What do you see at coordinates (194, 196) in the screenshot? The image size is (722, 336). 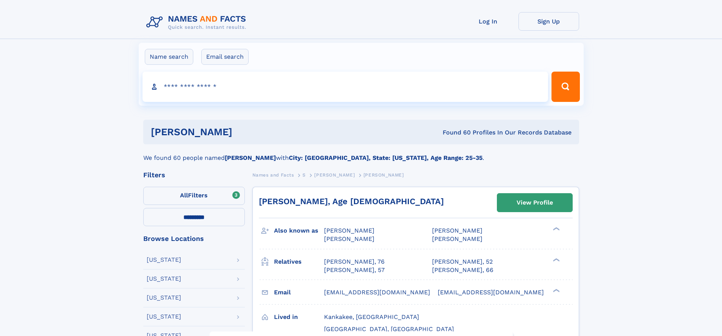 I see `label: Filters` at bounding box center [194, 196].